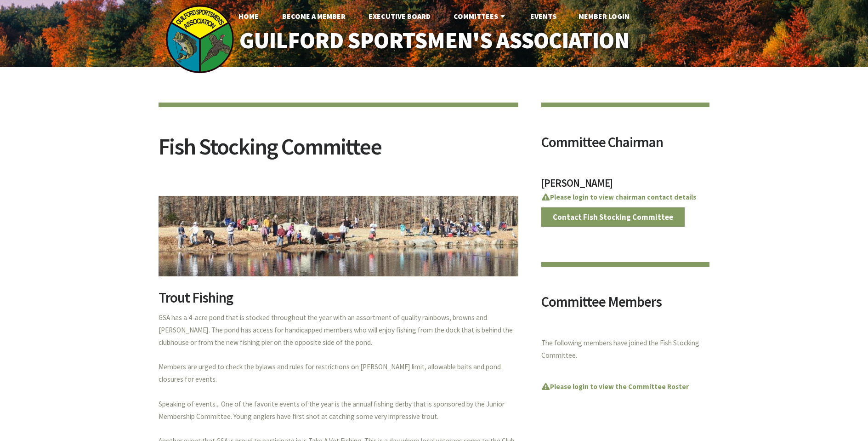  Describe the element at coordinates (615, 386) in the screenshot. I see `a: Please login to view the Committee Roster` at that location.